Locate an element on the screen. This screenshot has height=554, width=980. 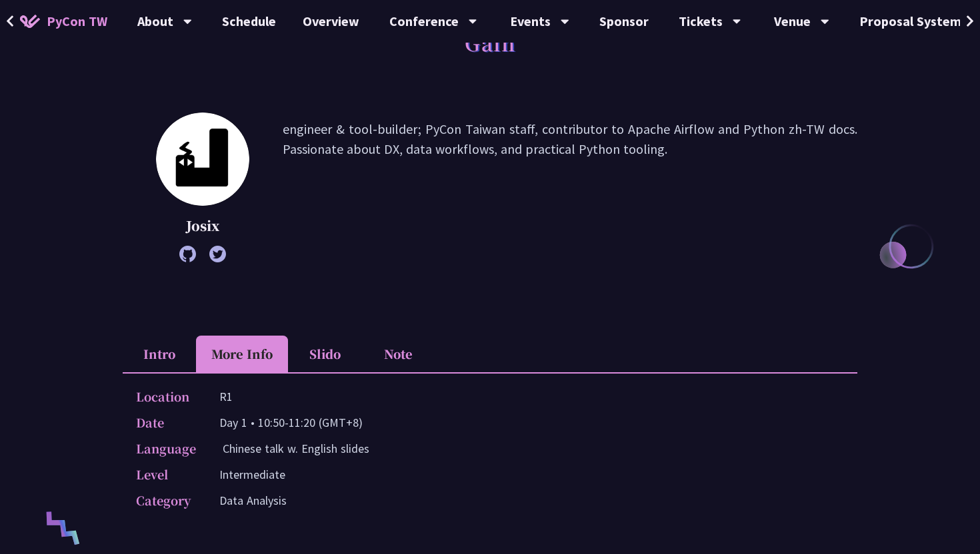
p: Date is located at coordinates (164, 422).